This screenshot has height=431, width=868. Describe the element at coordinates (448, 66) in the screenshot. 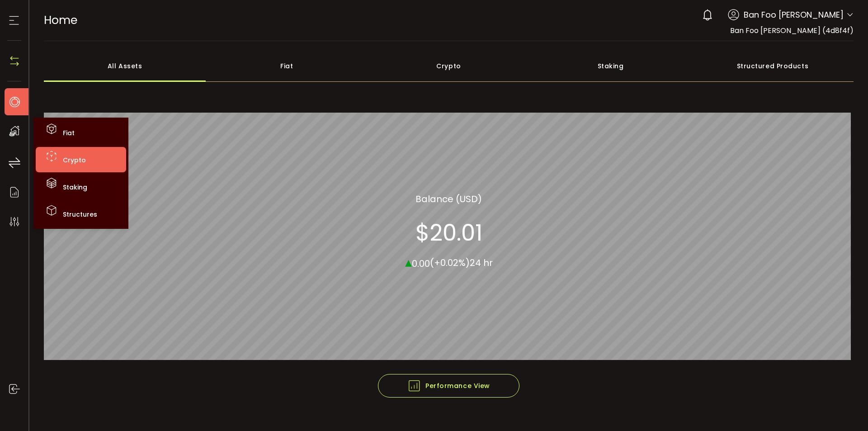

I see `div: Crypto` at that location.